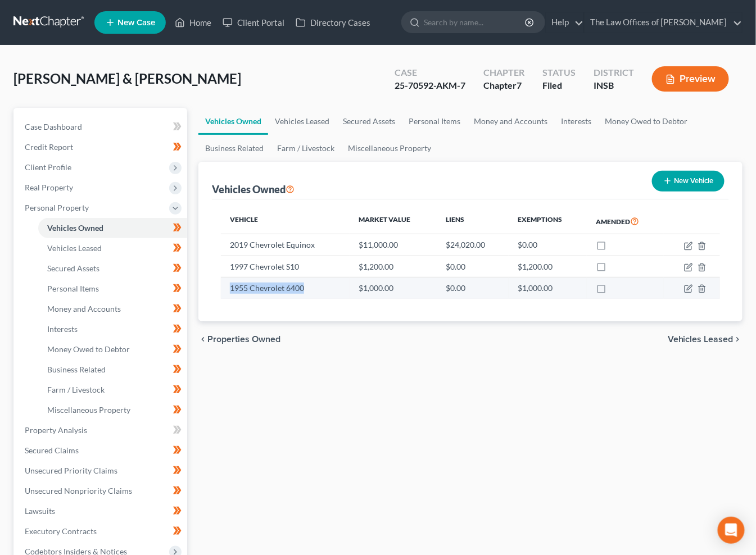 The height and width of the screenshot is (555, 756). I want to click on span: Money Owed to Debtor, so click(89, 349).